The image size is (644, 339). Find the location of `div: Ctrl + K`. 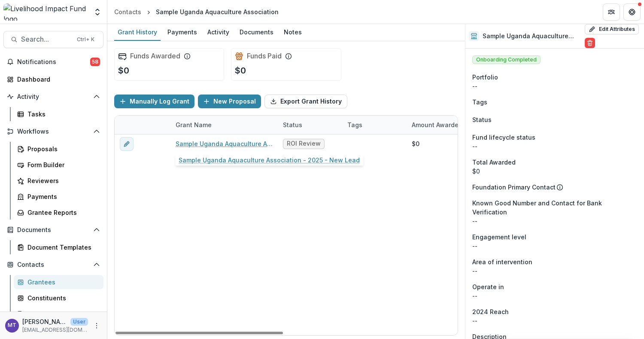

div: Ctrl + K is located at coordinates (85, 40).